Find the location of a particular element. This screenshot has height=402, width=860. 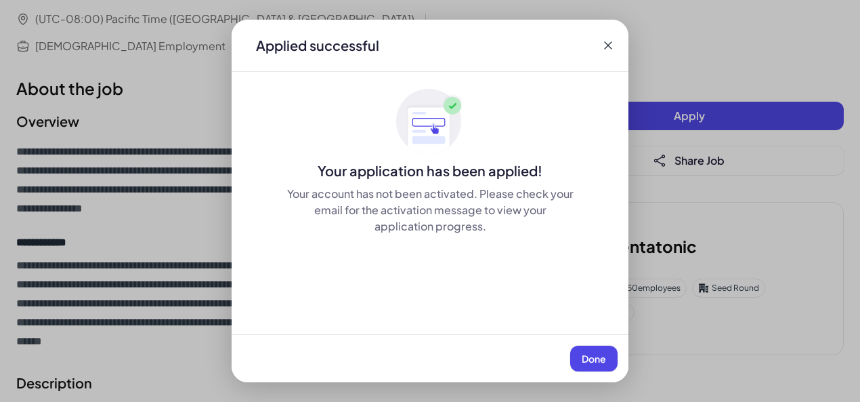

div: Your application has been applied! is located at coordinates (430, 171).